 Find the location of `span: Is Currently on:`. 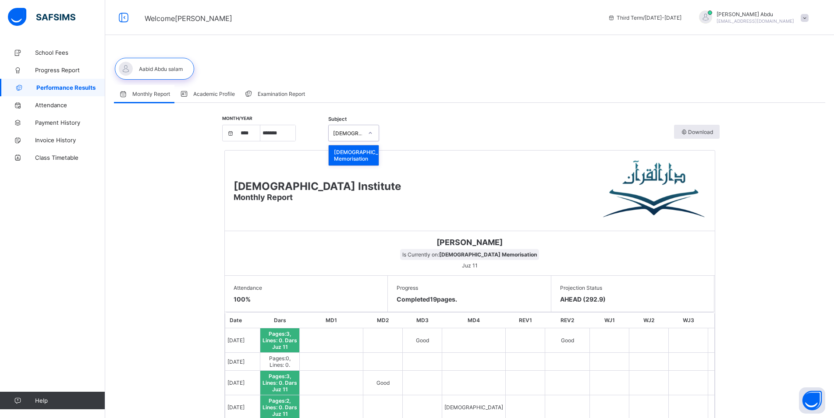

span: Is Currently on: is located at coordinates (469, 255).